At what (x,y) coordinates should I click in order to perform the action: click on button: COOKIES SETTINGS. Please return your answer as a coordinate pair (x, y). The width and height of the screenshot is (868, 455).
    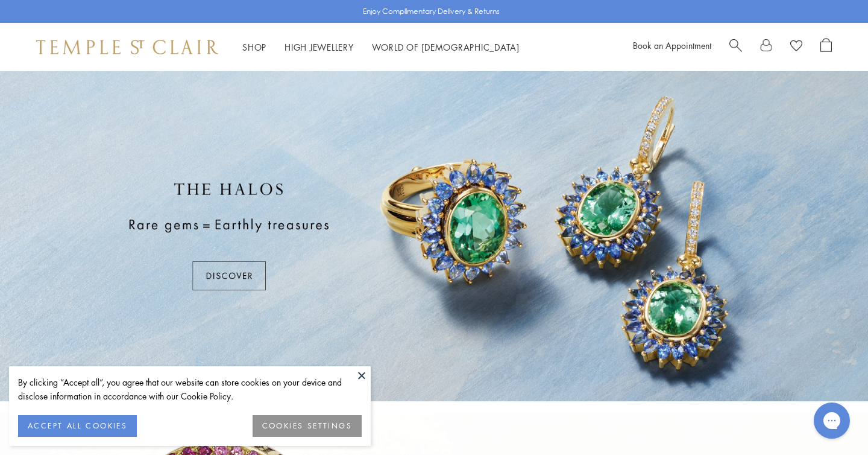
    Looking at the image, I should click on (307, 425).